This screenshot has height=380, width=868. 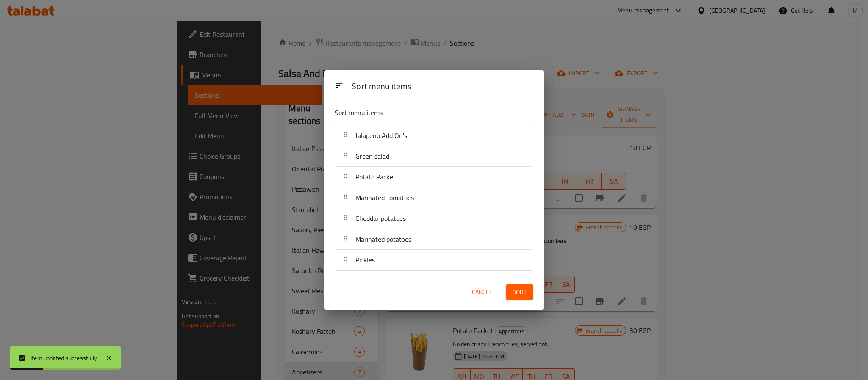 What do you see at coordinates (381, 136) in the screenshot?
I see `span: Jalapeno Add On's` at bounding box center [381, 136].